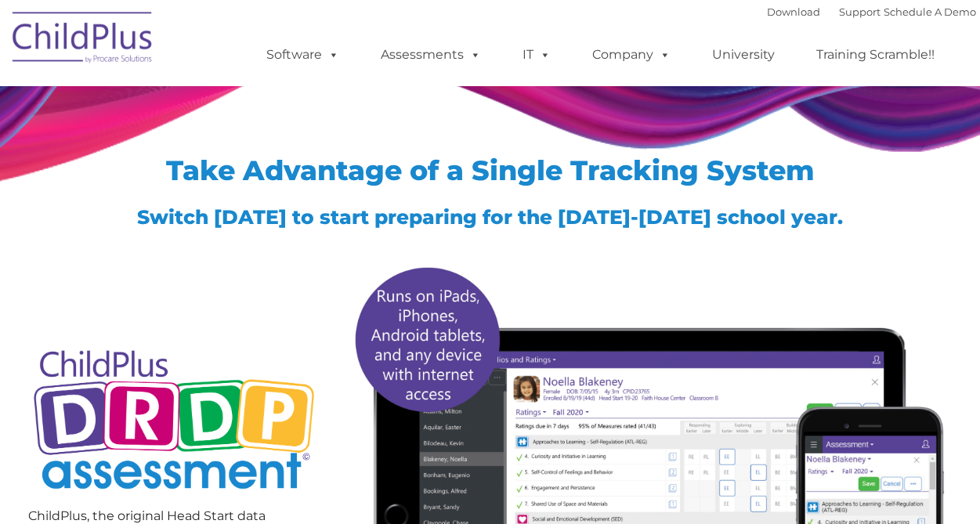 This screenshot has width=980, height=524. What do you see at coordinates (631, 55) in the screenshot?
I see `a: Company` at bounding box center [631, 55].